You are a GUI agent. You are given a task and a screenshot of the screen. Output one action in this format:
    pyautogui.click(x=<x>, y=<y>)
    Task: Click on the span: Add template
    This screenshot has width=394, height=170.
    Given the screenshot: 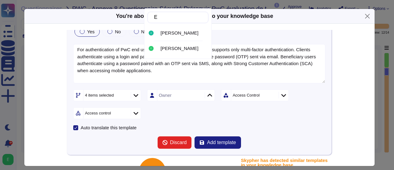 What is the action you would take?
    pyautogui.click(x=222, y=142)
    